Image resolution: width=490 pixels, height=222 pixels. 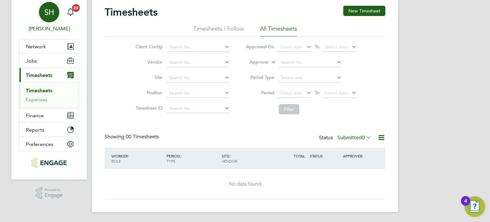 I want to click on label: Client Config, so click(x=148, y=47).